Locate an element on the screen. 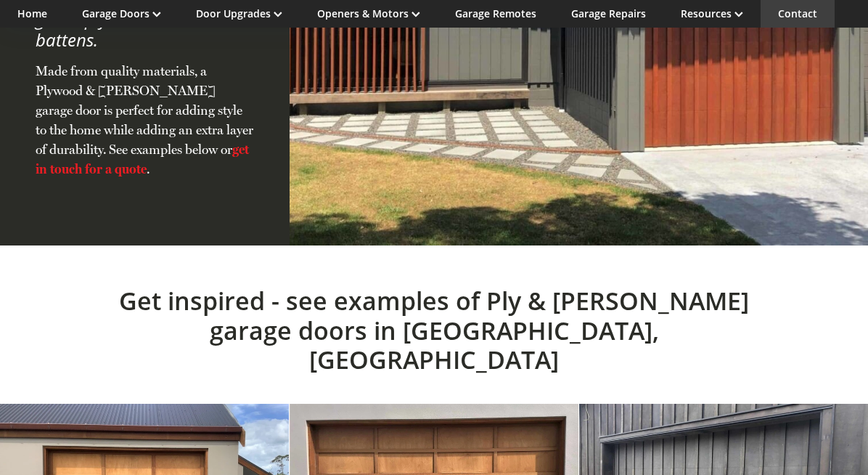  a: Garage Doors is located at coordinates (121, 13).